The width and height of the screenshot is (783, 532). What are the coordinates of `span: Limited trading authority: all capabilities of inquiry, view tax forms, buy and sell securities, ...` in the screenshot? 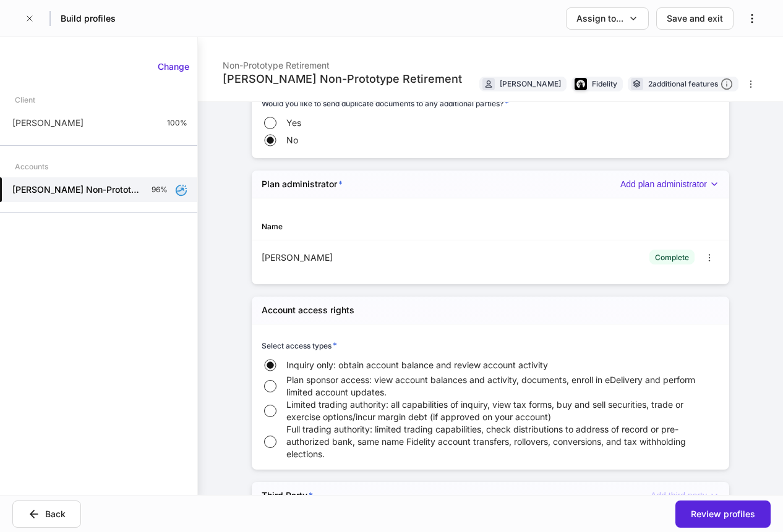 It's located at (495, 411).